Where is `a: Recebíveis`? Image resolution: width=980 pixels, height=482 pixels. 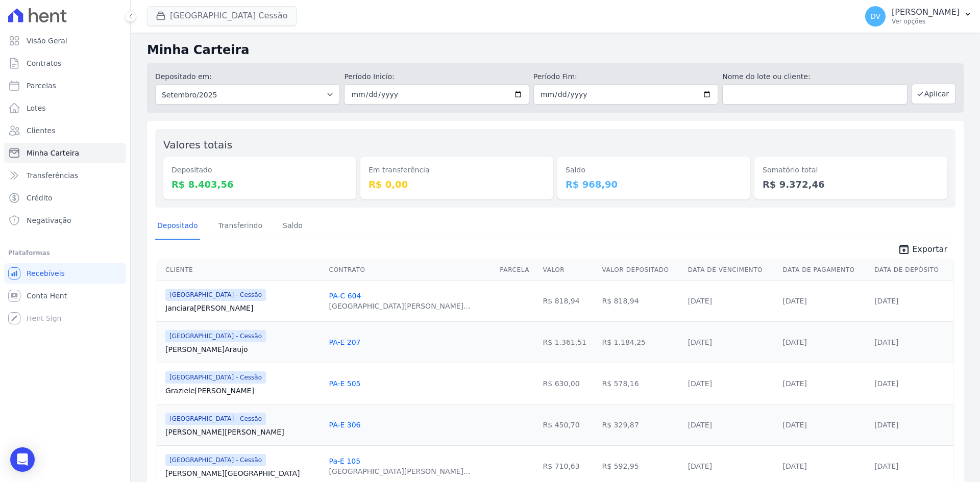 a: Recebíveis is located at coordinates (65, 274).